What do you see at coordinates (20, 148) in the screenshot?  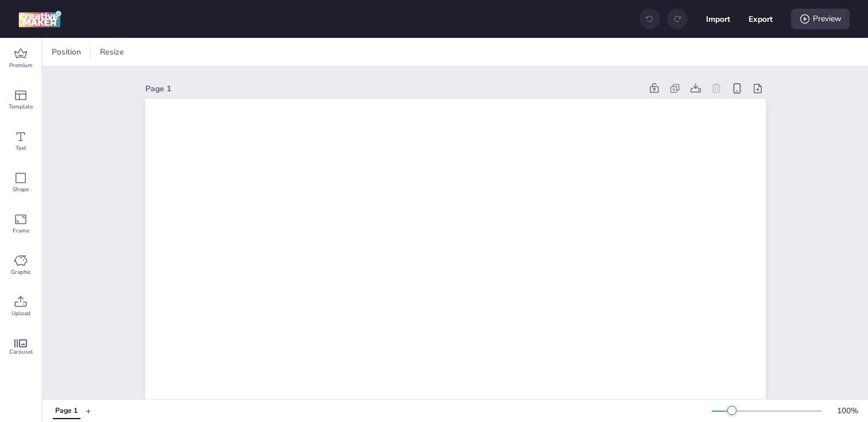 I see `span: Text` at bounding box center [20, 148].